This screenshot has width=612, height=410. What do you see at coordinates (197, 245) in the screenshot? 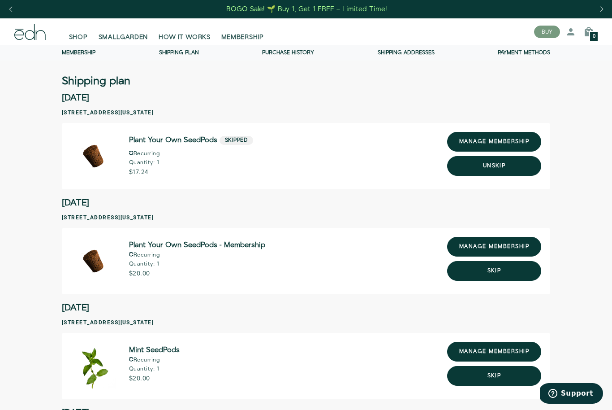
I see `span: Plant Your Own SeedPods - Membership` at bounding box center [197, 245].